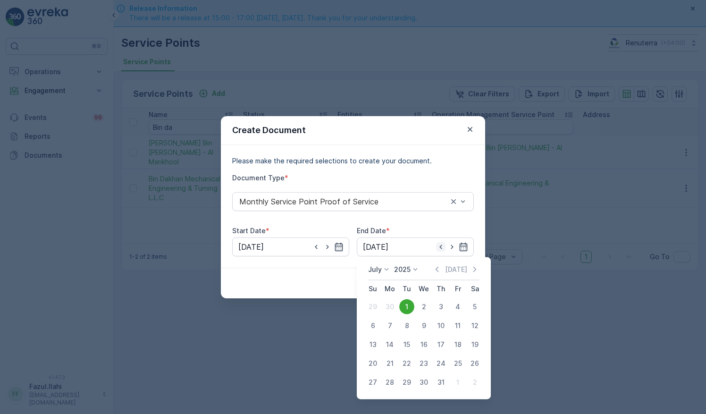  Describe the element at coordinates (424, 289) in the screenshot. I see `th: Wednesday` at that location.